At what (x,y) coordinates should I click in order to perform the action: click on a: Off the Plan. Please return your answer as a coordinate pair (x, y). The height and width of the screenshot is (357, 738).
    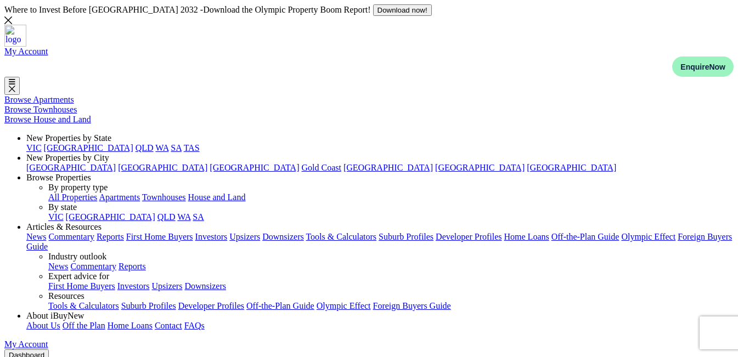
    Looking at the image, I should click on (84, 325).